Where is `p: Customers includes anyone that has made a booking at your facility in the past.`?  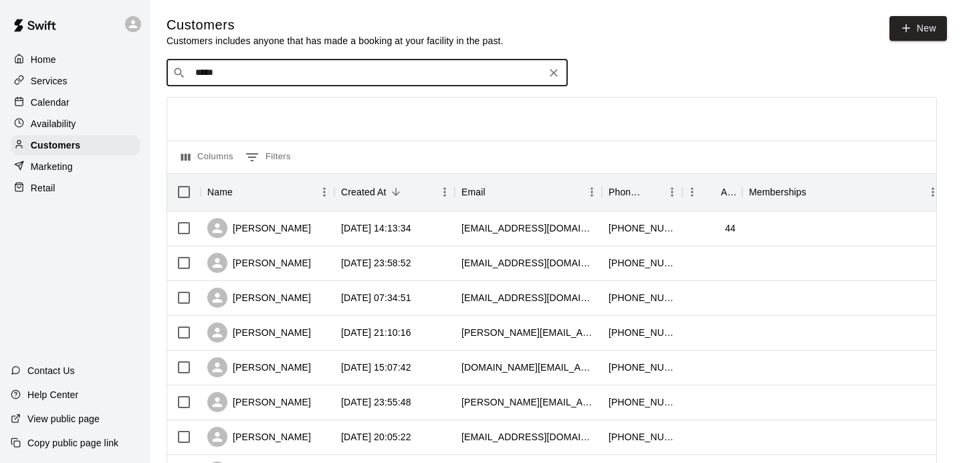 p: Customers includes anyone that has made a booking at your facility in the past. is located at coordinates (335, 41).